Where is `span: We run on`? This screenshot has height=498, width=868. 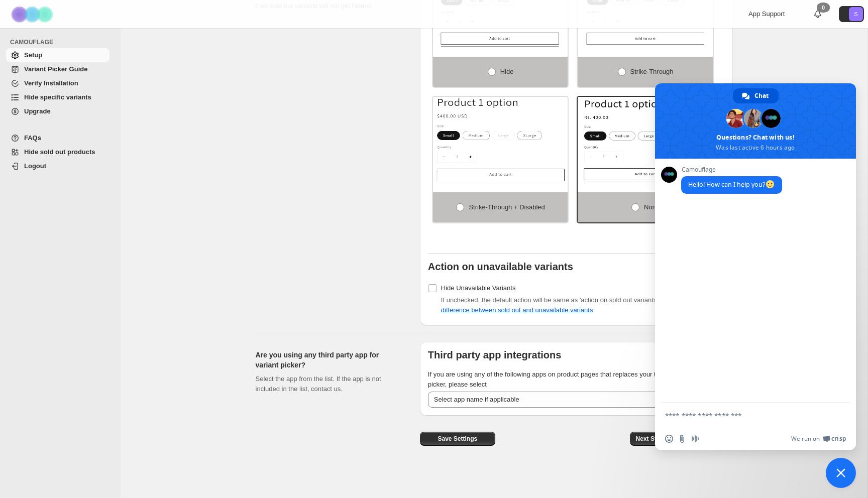 span: We run on is located at coordinates (805, 439).